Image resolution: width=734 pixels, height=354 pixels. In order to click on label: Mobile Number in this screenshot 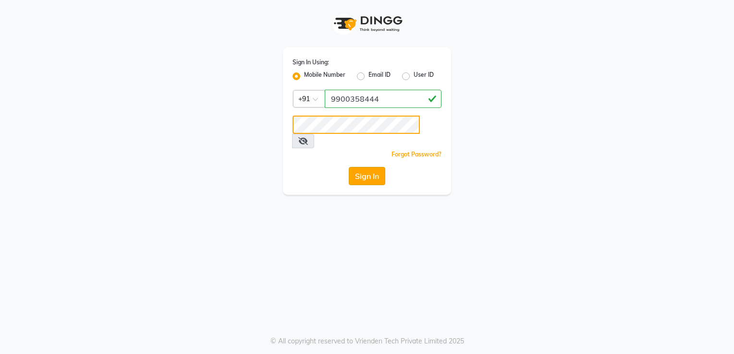, I will do `click(325, 76)`.